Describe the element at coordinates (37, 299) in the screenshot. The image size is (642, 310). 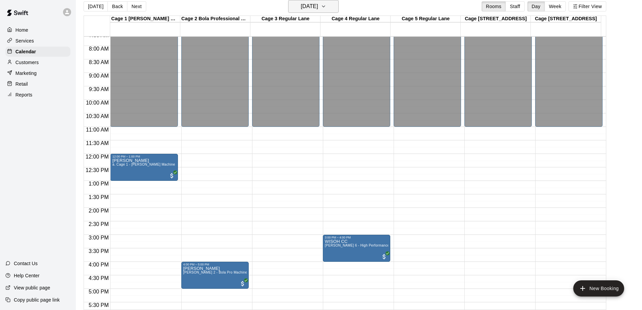
I see `p: Copy public page link` at that location.